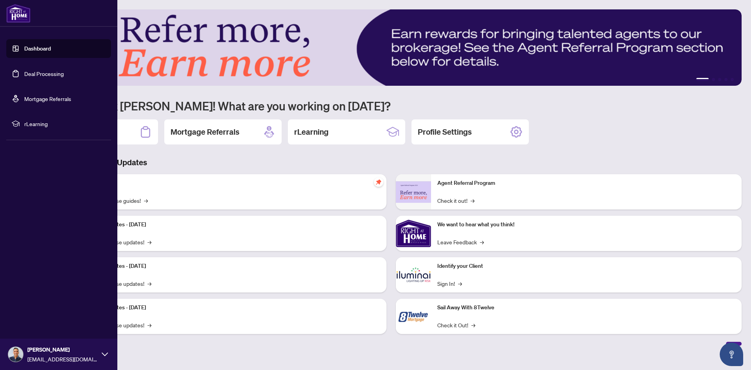 The image size is (751, 370). Describe the element at coordinates (445, 132) in the screenshot. I see `h2: Profile Settings` at that location.